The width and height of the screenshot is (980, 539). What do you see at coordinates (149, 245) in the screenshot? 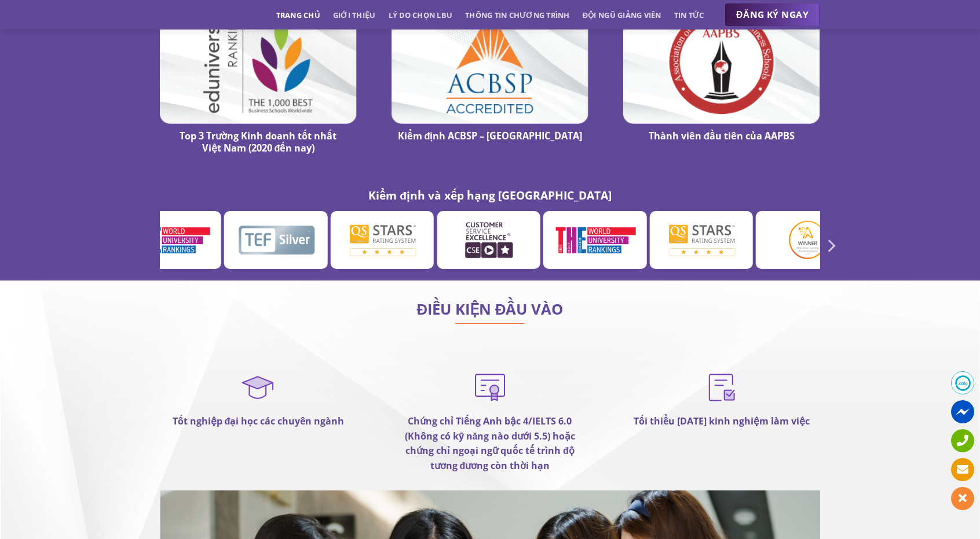
I see `button: Previous` at bounding box center [149, 245].